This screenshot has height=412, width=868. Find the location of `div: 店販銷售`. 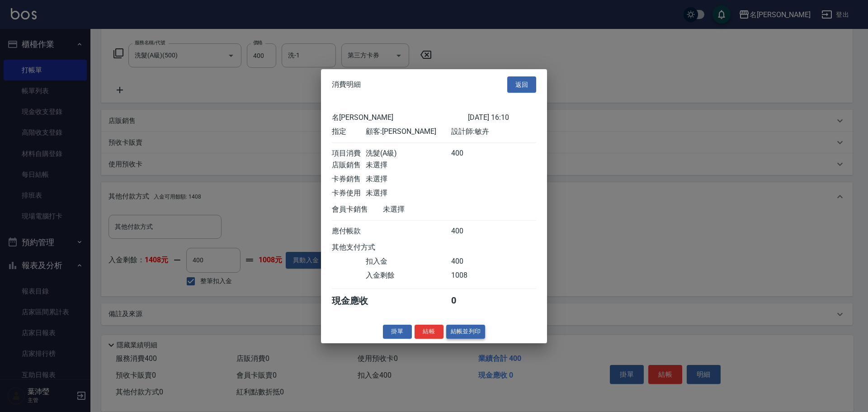

div: 店販銷售 is located at coordinates (348, 165).